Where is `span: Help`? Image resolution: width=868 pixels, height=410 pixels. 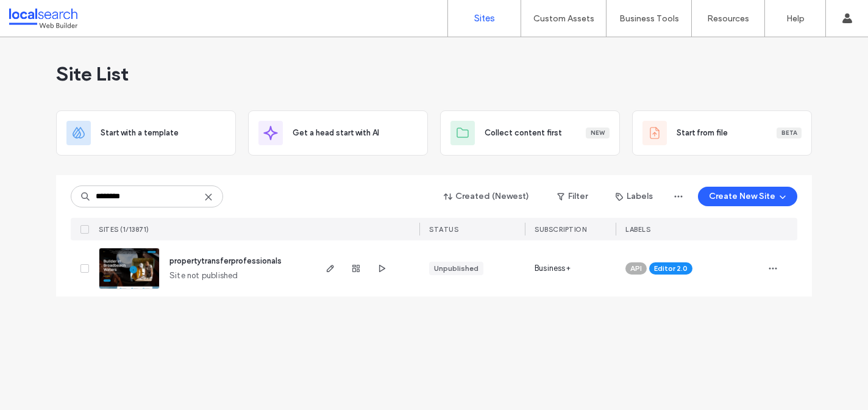
span: Help is located at coordinates (40, 14).